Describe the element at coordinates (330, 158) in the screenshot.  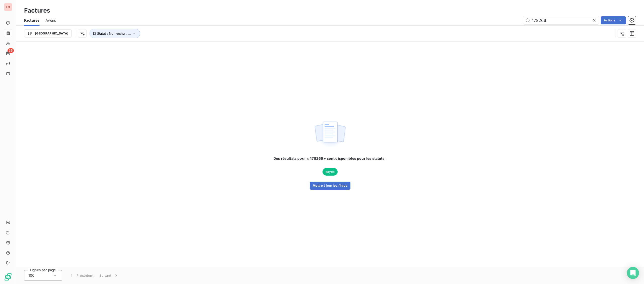
I see `span: Des résultats pour « 478266 » sont disponibles pour les statuts :` at that location.